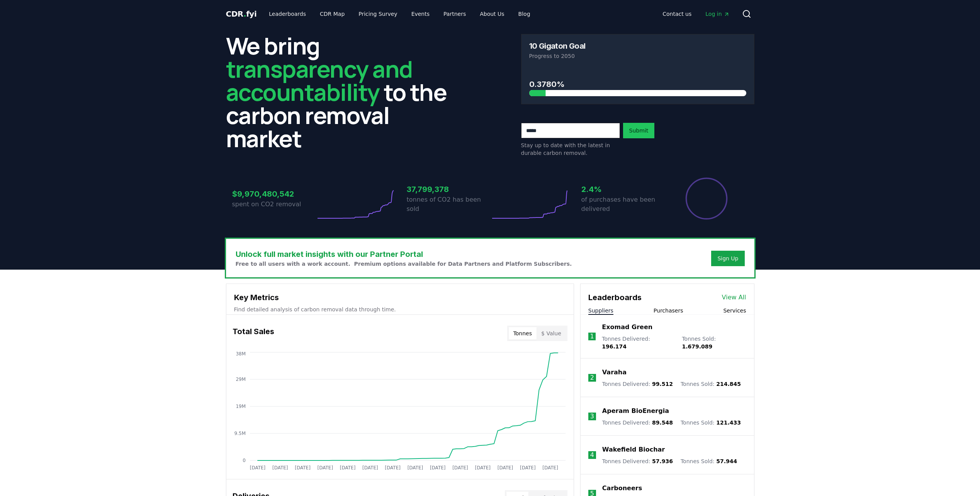 This screenshot has width=980, height=496. Describe the element at coordinates (274, 204) in the screenshot. I see `p: spent on CO2 removal` at that location.